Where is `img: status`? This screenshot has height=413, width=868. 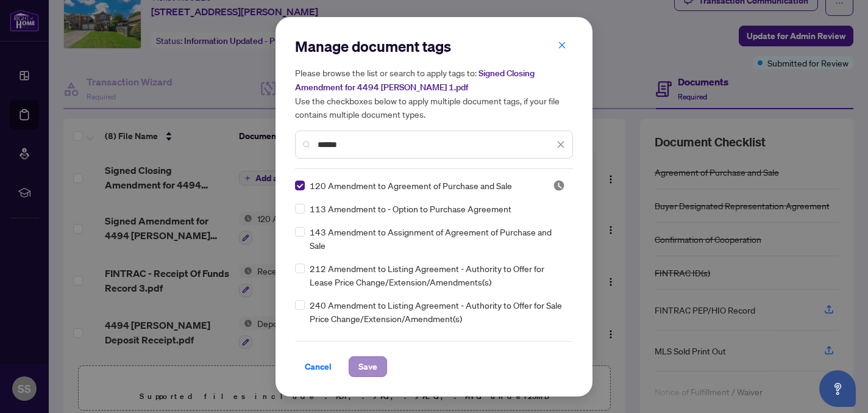
img: status is located at coordinates (559, 185).